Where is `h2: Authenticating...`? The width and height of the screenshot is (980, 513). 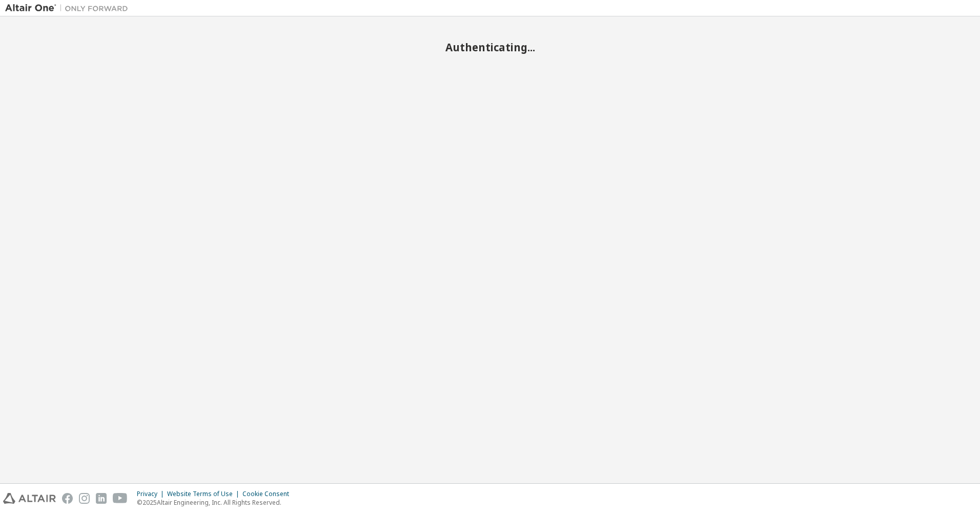 h2: Authenticating... is located at coordinates (490, 47).